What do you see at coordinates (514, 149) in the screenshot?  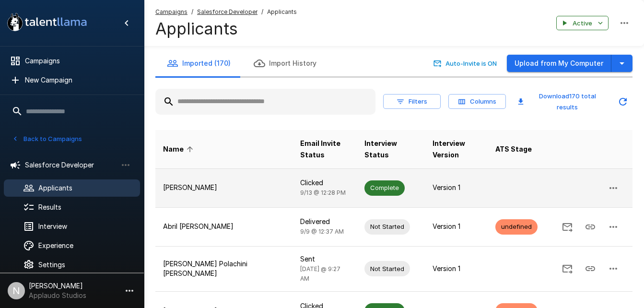 I see `span: ATS Stage` at bounding box center [514, 149].